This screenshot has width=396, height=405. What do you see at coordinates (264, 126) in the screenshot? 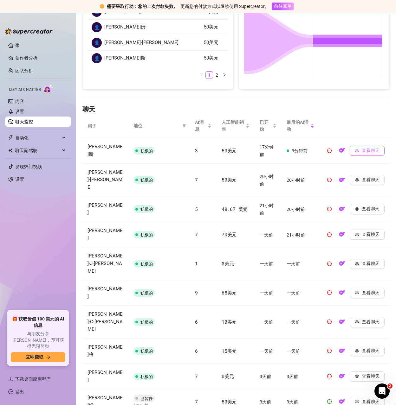
I see `font: 已开始` at bounding box center [264, 126].